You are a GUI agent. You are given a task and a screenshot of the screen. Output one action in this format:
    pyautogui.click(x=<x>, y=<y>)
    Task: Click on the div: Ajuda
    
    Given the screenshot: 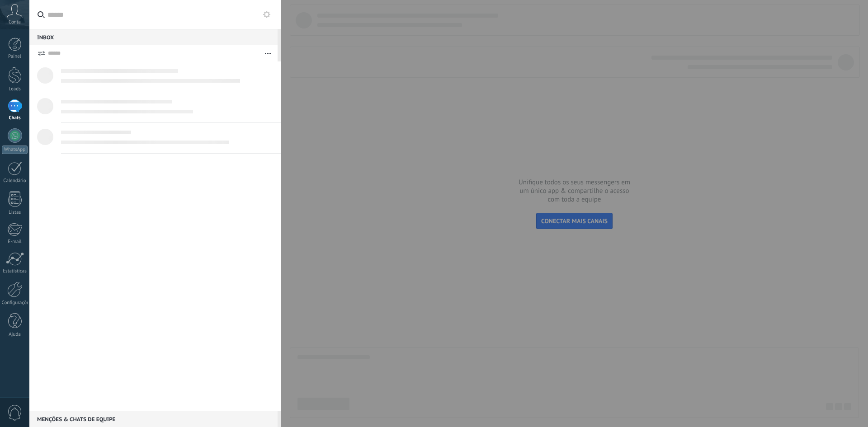 What is the action you would take?
    pyautogui.click(x=15, y=334)
    